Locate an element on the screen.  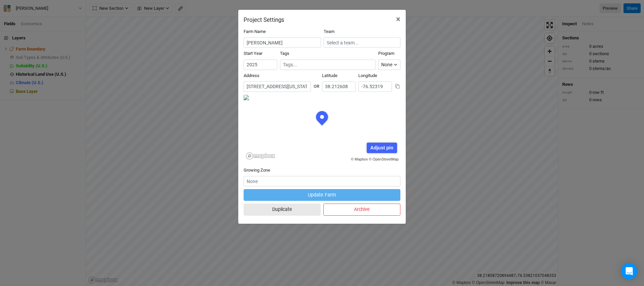
label: Start Year is located at coordinates (253, 53).